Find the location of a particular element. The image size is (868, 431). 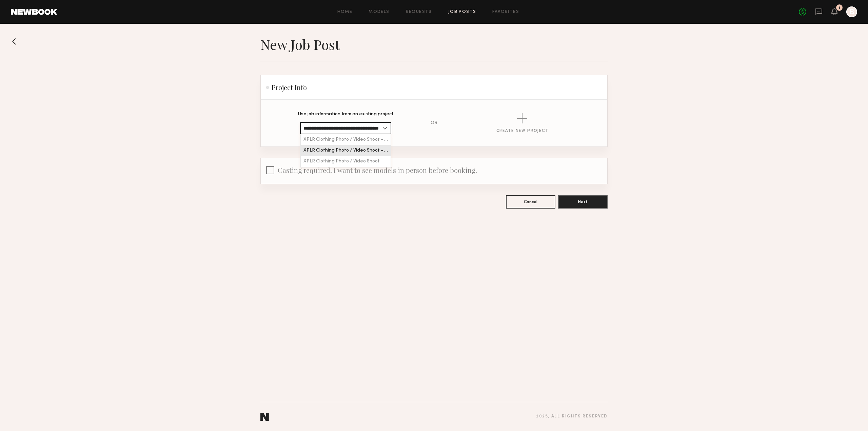

div: XPLR Clothing Photo / Video Shoot - May 2025 is located at coordinates (345, 151).